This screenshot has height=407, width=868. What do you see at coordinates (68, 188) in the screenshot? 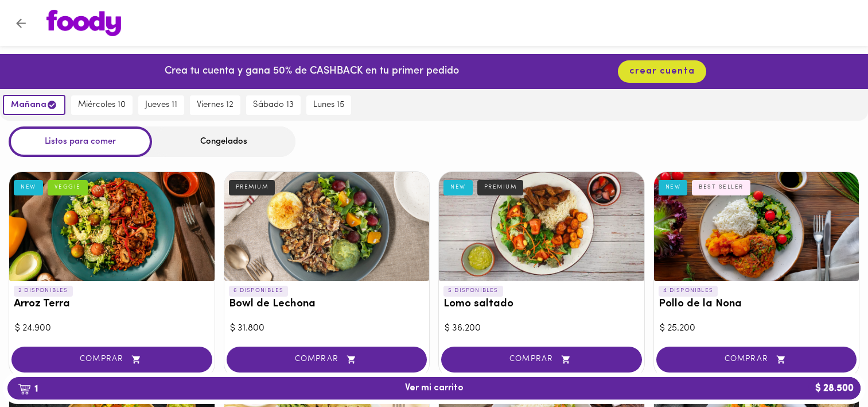
I see `div: VEGGIE` at bounding box center [68, 188].